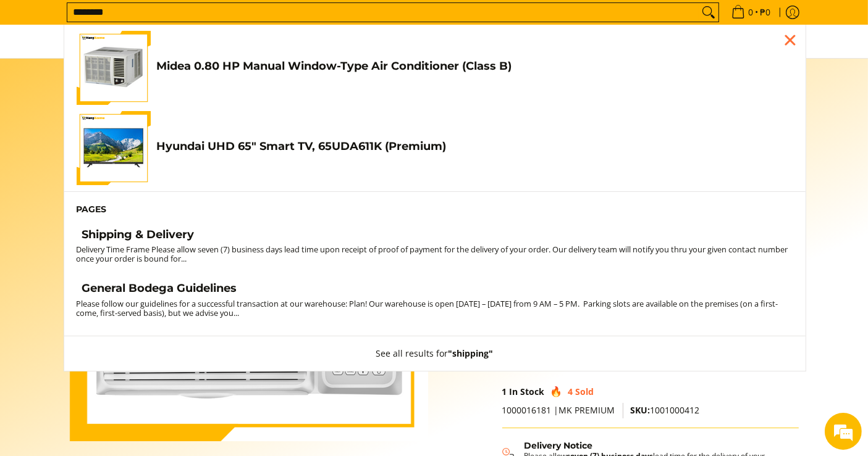 The height and width of the screenshot is (456, 868). Describe the element at coordinates (427, 308) in the screenshot. I see `small: Please follow our guidelines for a successful transaction at our warehouse: Plan! Our warehouse i...` at that location.